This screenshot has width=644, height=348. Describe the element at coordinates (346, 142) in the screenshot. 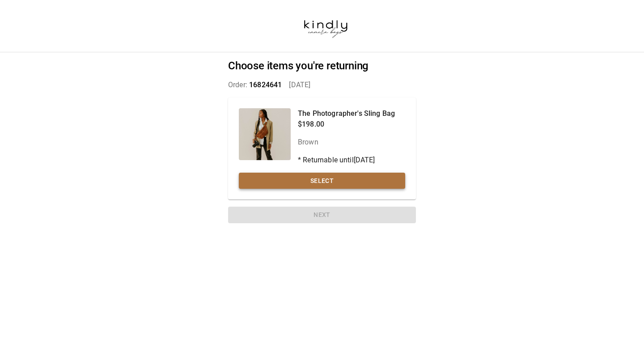

I see `p: Brown` at that location.